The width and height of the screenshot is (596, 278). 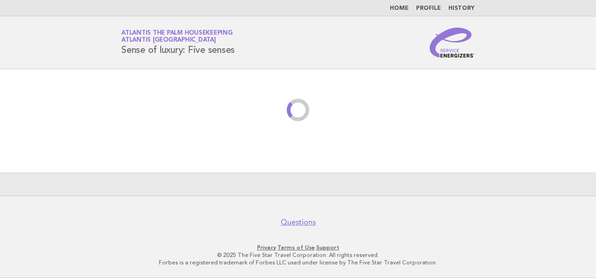 What do you see at coordinates (327, 248) in the screenshot?
I see `a: Support` at bounding box center [327, 248].